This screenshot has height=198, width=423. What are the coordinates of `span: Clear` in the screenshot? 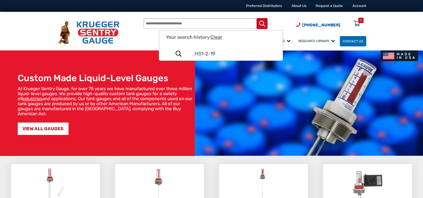 It's located at (216, 37).